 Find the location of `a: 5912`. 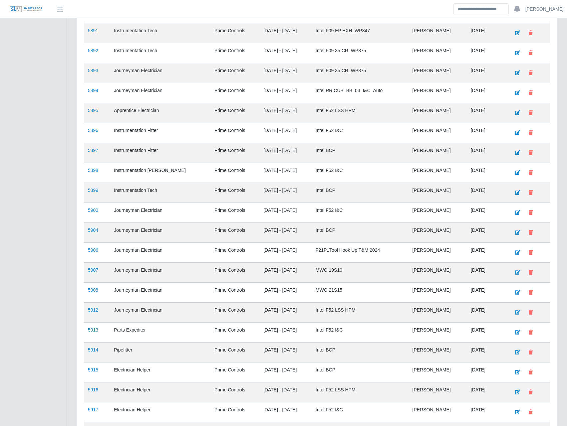

a: 5912 is located at coordinates (93, 310).